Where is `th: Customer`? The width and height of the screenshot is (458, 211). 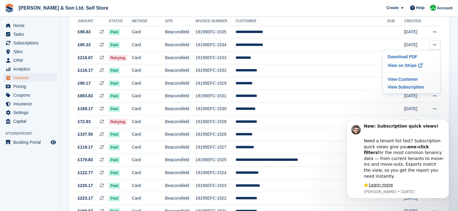 th: Customer is located at coordinates (311, 21).